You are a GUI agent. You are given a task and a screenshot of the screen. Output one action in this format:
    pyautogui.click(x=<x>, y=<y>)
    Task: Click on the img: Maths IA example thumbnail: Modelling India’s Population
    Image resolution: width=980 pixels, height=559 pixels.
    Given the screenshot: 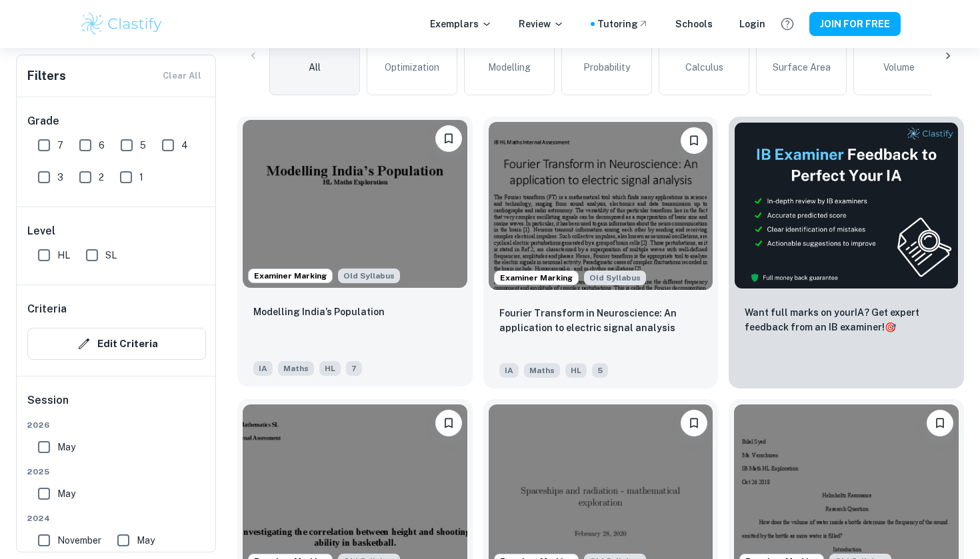 What is the action you would take?
    pyautogui.click(x=355, y=204)
    